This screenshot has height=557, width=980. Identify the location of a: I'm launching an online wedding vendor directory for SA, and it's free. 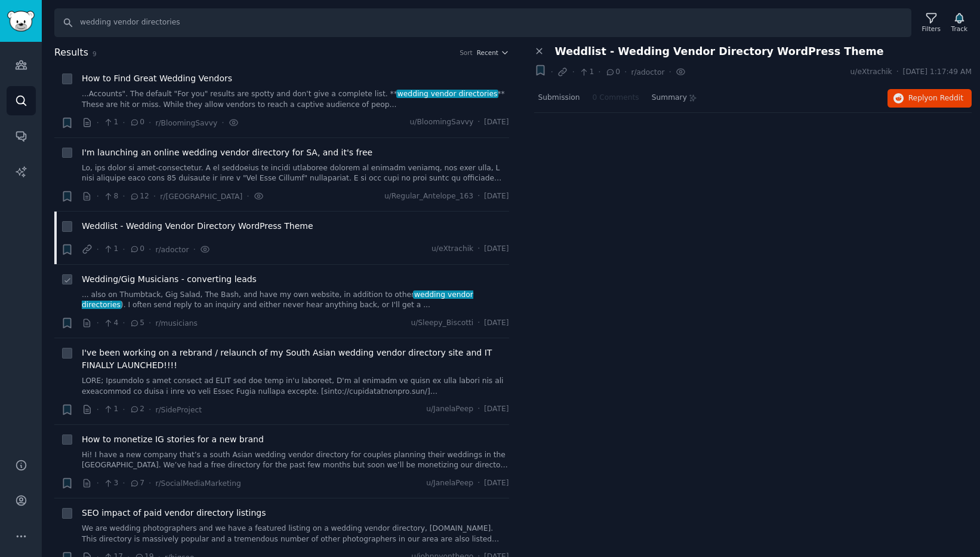
(227, 152).